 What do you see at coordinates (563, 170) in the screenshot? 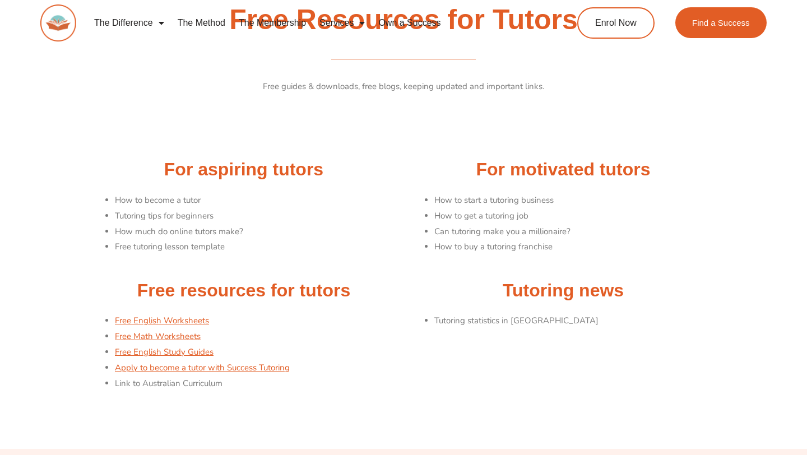
I see `h2: For motivated tutors` at bounding box center [563, 170].